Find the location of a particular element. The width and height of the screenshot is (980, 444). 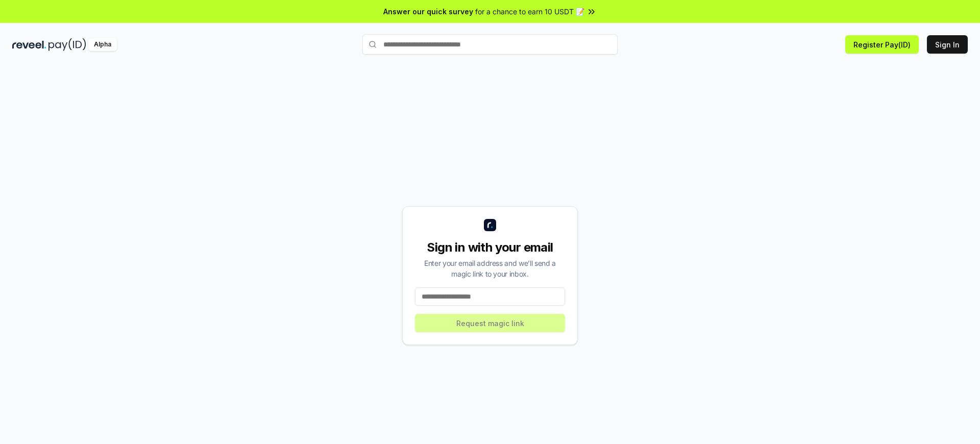

div: Alpha is located at coordinates (103, 45).